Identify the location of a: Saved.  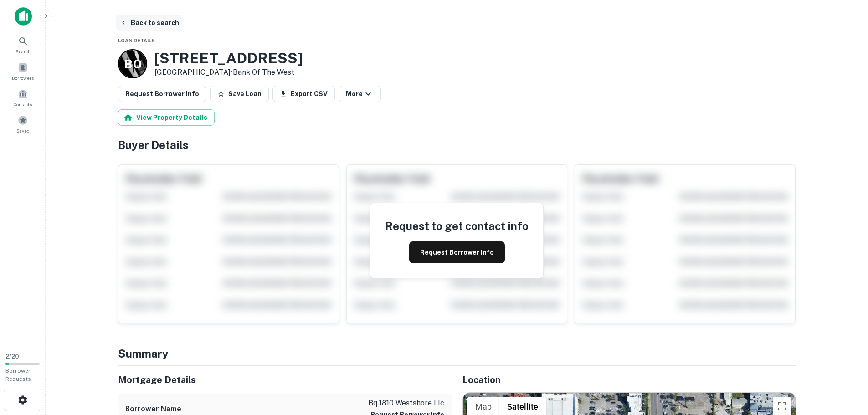
(23, 124).